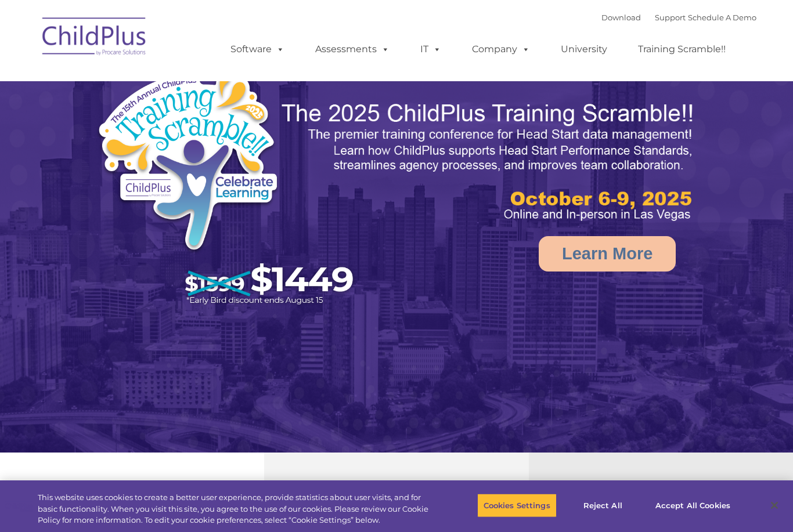 The width and height of the screenshot is (793, 532). I want to click on span: Phone number, so click(185, 128).